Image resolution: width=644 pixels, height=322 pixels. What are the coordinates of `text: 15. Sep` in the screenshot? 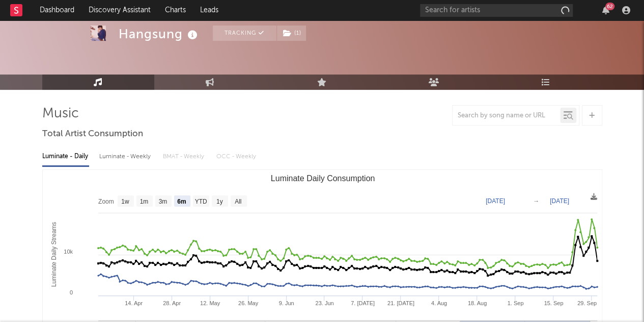 It's located at (554, 303).